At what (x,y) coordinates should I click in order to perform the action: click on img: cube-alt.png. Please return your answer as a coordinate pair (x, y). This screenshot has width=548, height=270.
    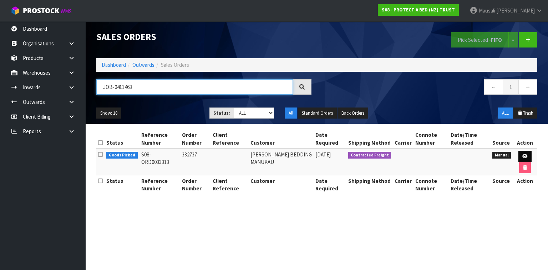
    Looking at the image, I should click on (15, 10).